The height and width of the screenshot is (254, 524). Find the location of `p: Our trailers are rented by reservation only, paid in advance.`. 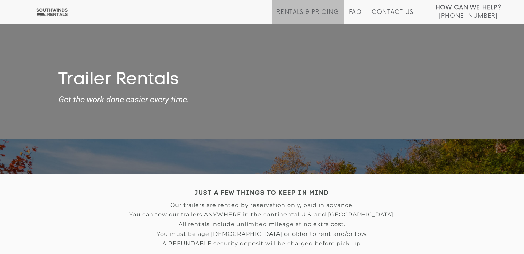

p: Our trailers are rented by reservation only, paid in advance. is located at coordinates (262, 205).